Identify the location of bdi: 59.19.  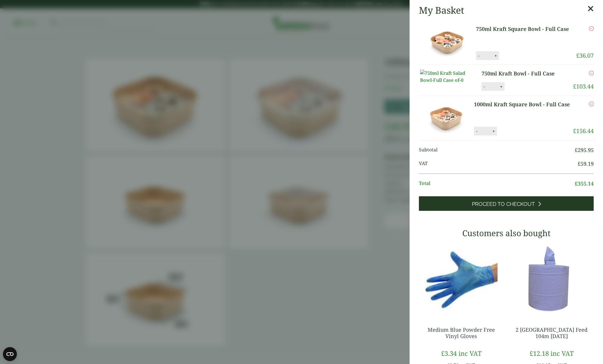
(586, 163).